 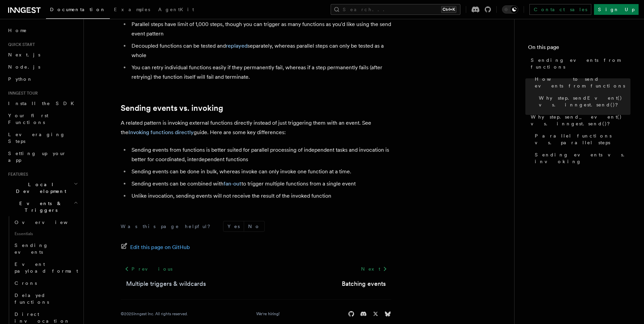 What do you see at coordinates (31, 249) in the screenshot?
I see `span: Sending events` at bounding box center [31, 249].